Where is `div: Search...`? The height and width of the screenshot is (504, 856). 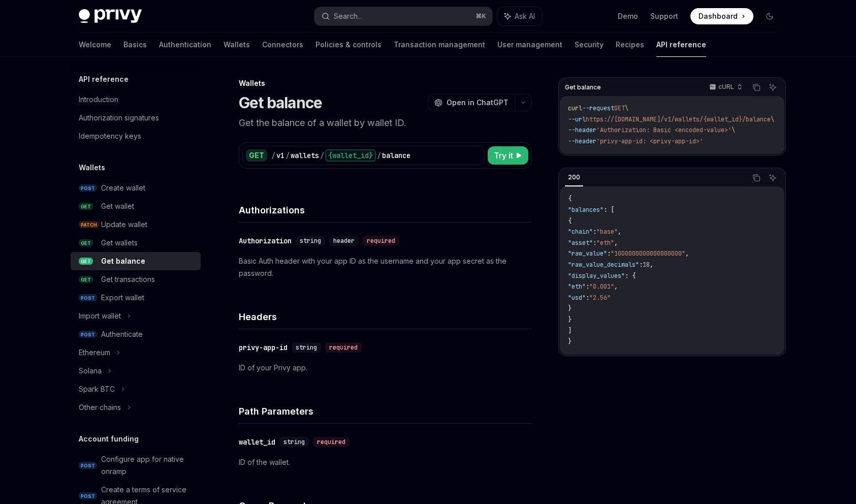 div: Search... is located at coordinates (348, 16).